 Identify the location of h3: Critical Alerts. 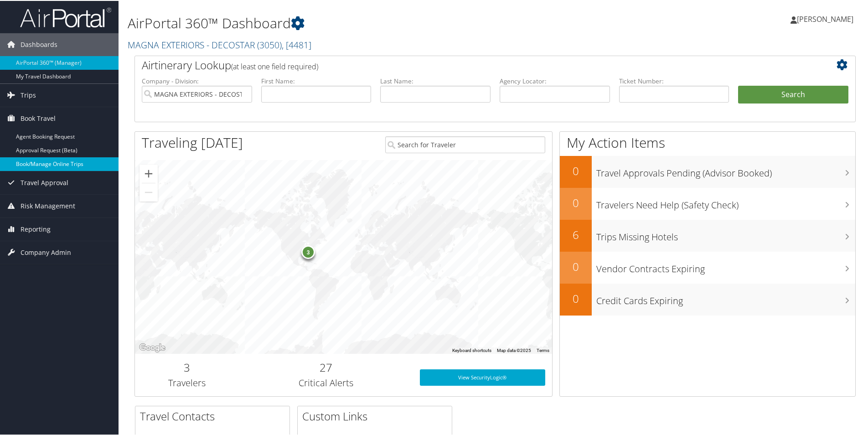
(326, 382).